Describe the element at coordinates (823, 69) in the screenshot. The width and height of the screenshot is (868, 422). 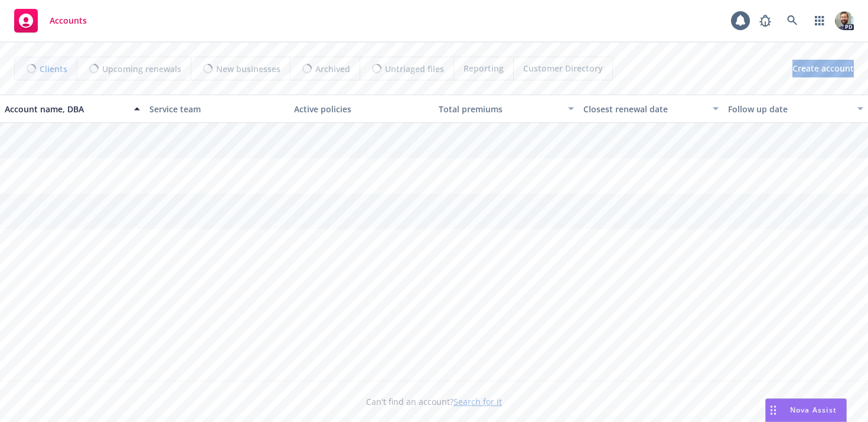
I see `span: Create account` at that location.